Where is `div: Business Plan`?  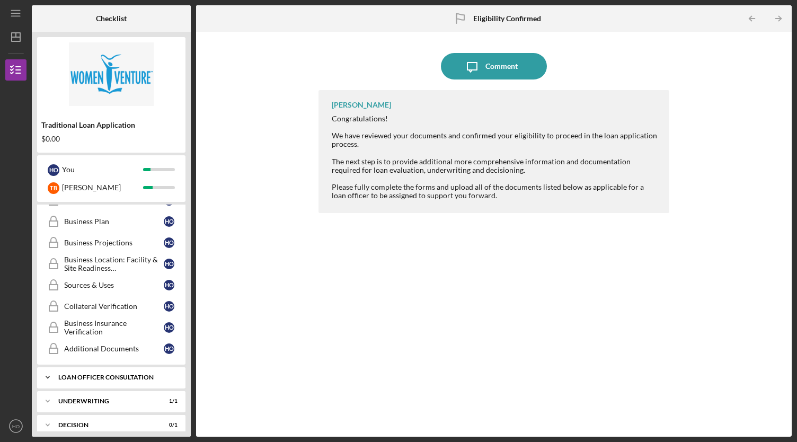
div: Business Plan is located at coordinates (114, 221).